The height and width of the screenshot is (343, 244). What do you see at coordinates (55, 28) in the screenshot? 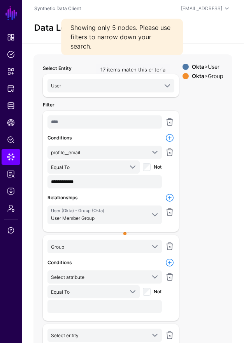
I see `h2: Data Lens` at bounding box center [55, 28].